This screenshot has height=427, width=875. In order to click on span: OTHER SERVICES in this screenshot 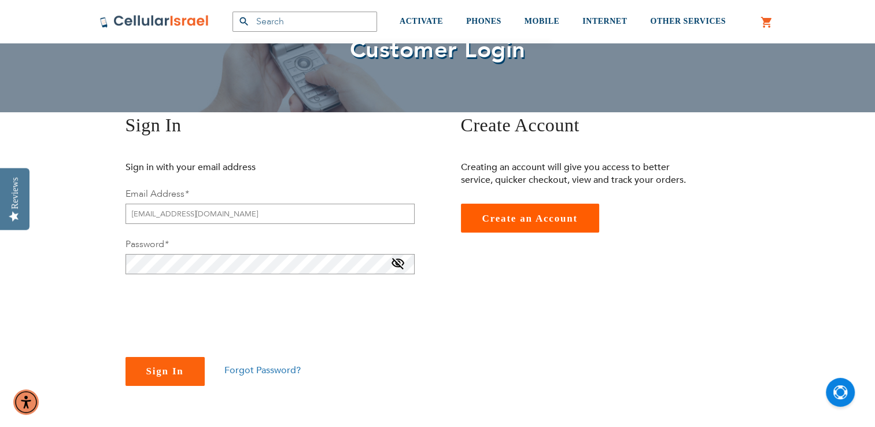, I will do `click(688, 21)`.